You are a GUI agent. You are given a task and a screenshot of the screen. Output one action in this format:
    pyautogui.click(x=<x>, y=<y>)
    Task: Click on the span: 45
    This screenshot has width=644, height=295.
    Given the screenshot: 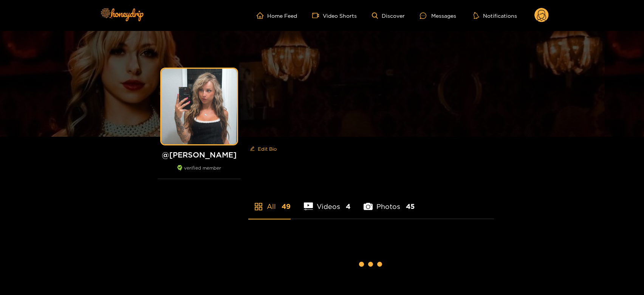 What is the action you would take?
    pyautogui.click(x=410, y=206)
    